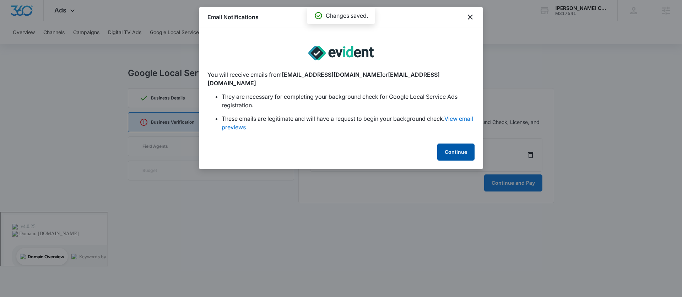 This screenshot has width=682, height=297. I want to click on h1: Email Notifications, so click(233, 17).